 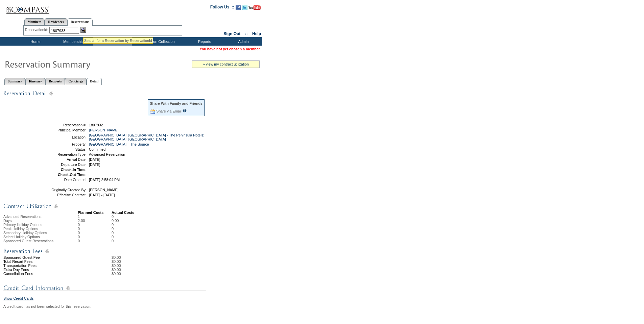 What do you see at coordinates (230, 49) in the screenshot?
I see `span: You have not yet chosen a member.` at bounding box center [230, 49].